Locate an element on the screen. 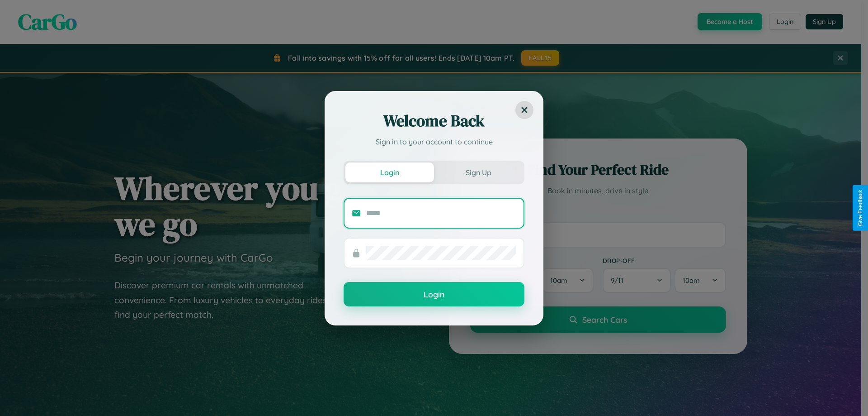 The image size is (868, 416). div: Give Feedback is located at coordinates (860, 208).